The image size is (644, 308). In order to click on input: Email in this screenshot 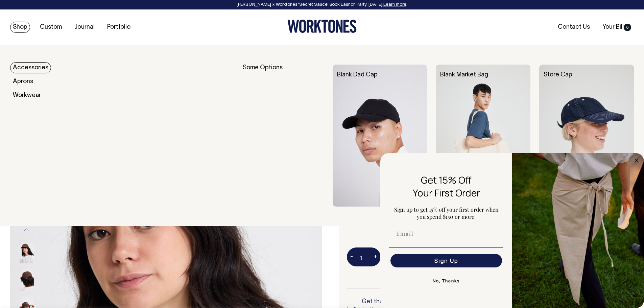, I will do `click(446, 234)`.